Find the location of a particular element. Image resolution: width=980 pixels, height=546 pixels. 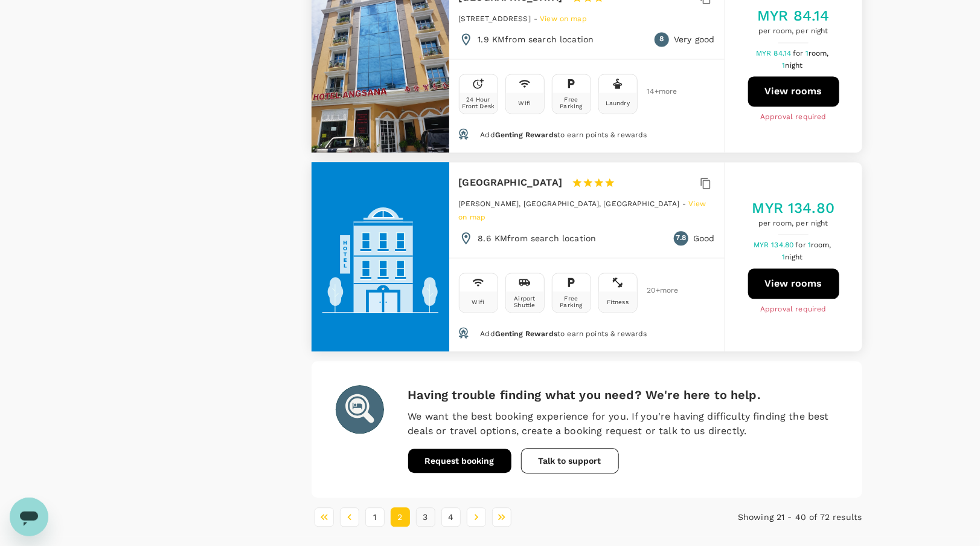

nav: pagination navigation is located at coordinates (495, 516).